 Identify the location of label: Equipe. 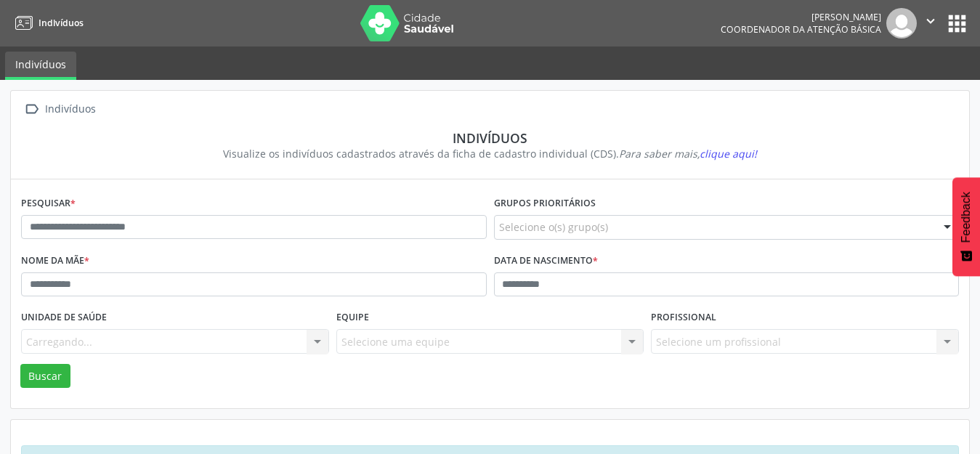
(352, 317).